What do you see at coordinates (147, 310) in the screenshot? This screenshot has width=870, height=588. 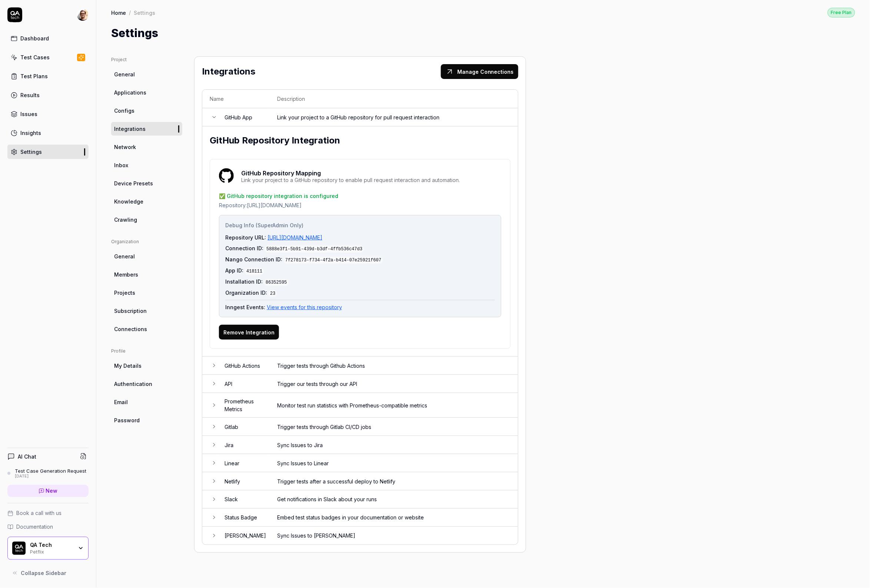 I see `a: Subscription` at bounding box center [147, 310].